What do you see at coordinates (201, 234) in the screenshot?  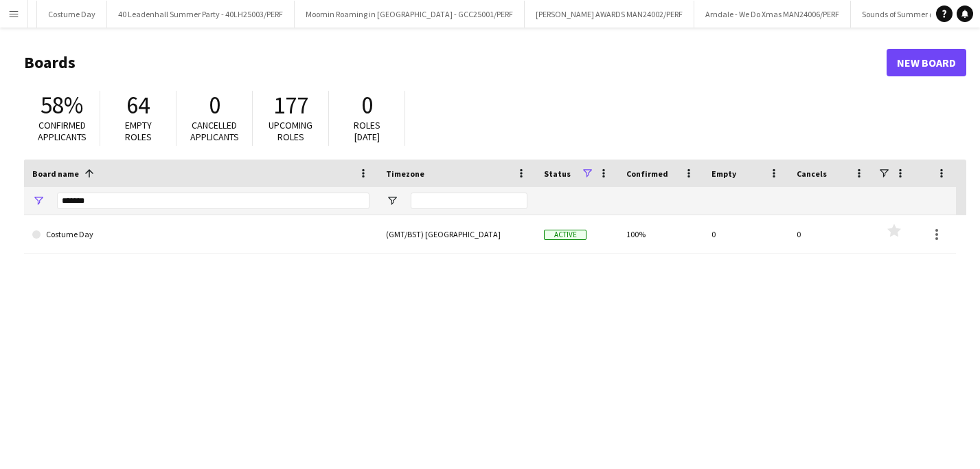 I see `a: Costume Day` at bounding box center [201, 234].